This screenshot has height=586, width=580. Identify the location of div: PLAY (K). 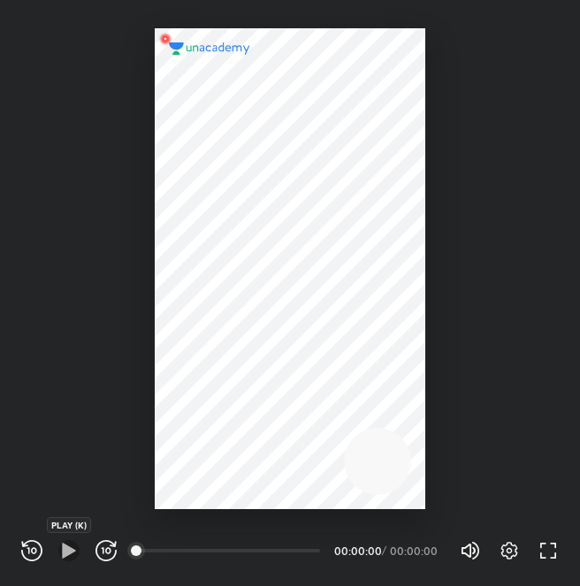
(69, 525).